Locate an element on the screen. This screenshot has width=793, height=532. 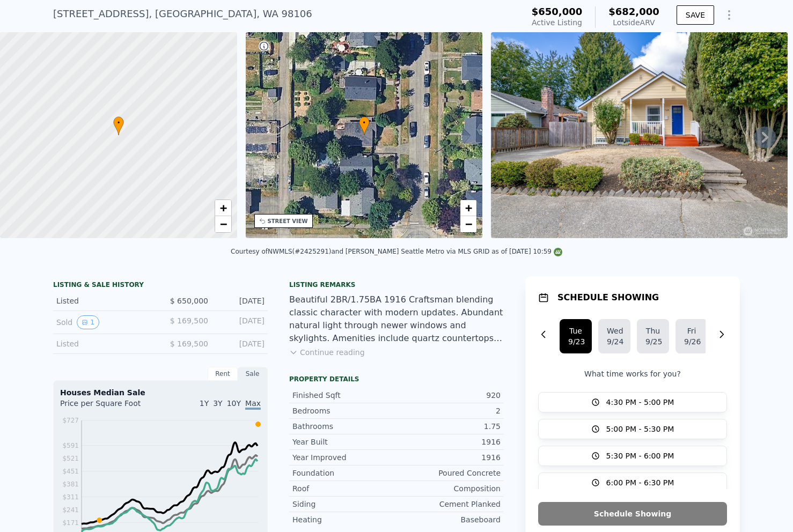
div: Listing remarks is located at coordinates (396, 285).